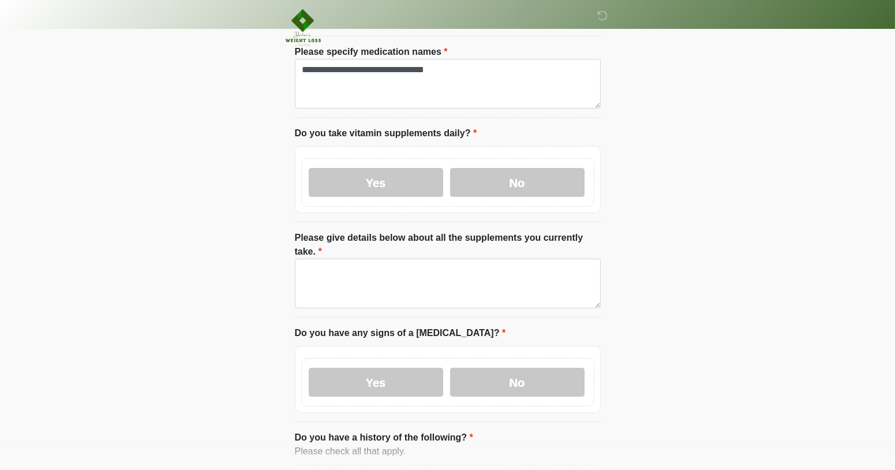 This screenshot has width=895, height=470. Describe the element at coordinates (386, 133) in the screenshot. I see `label: Do you take vitamin supplements daily?` at that location.